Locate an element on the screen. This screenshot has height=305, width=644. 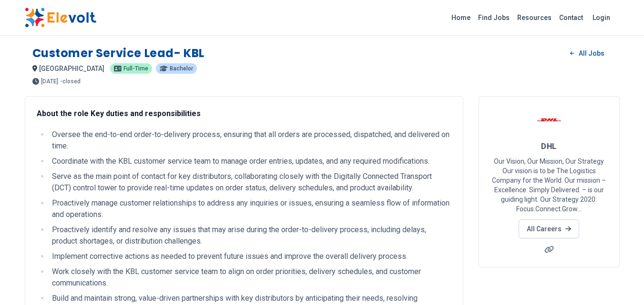
a: Find Jobs is located at coordinates (494, 18).